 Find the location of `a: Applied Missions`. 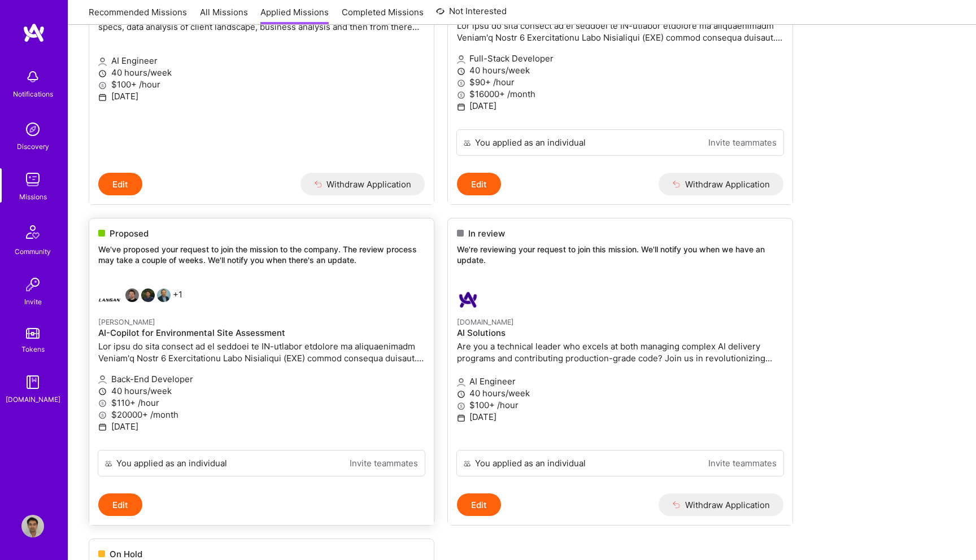

a: Applied Missions is located at coordinates (295, 15).